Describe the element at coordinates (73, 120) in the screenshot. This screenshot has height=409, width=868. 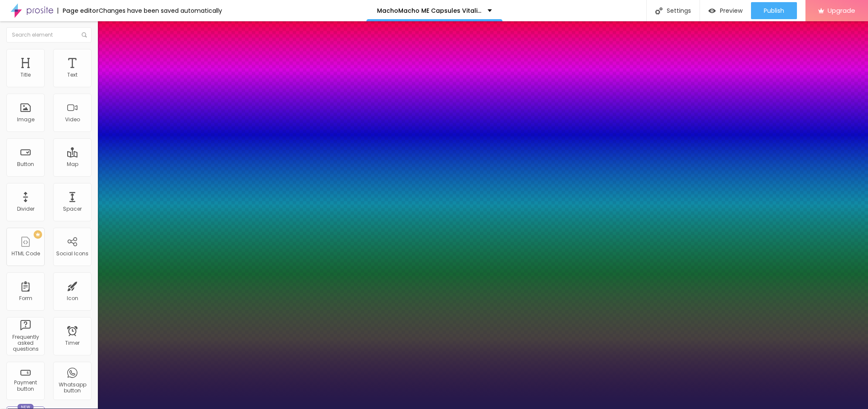
I see `div: Video` at that location.